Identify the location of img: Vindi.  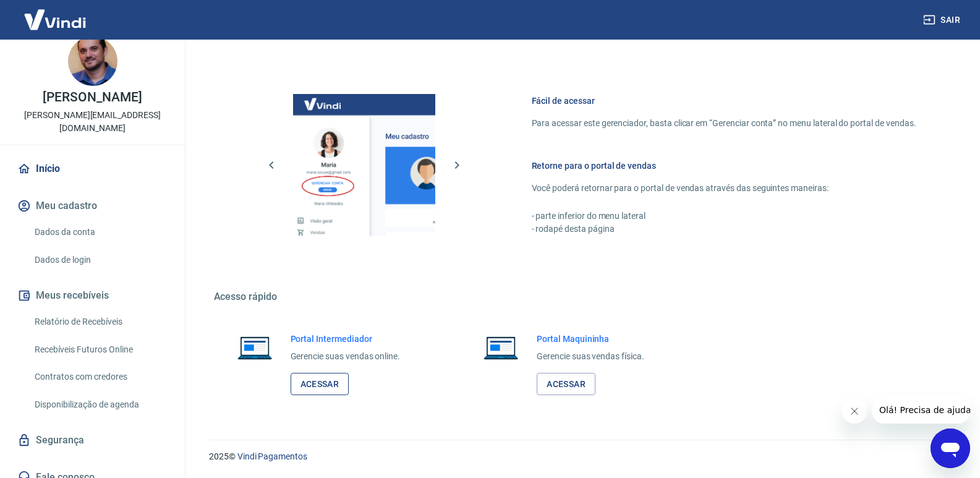
(55, 19).